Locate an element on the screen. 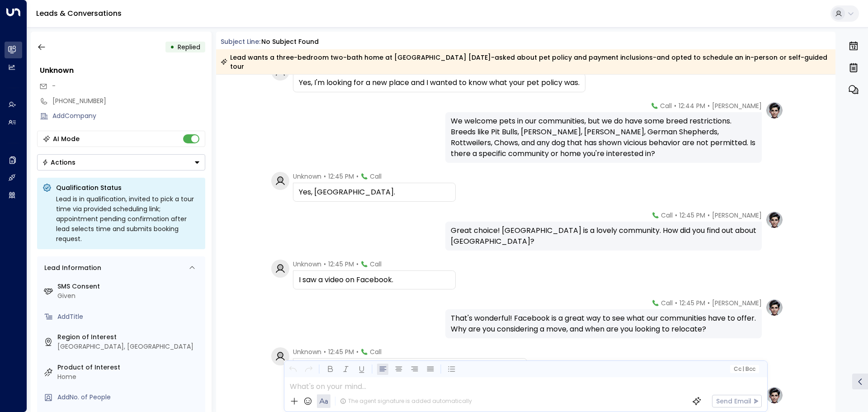 The image size is (868, 412). span: Replied is located at coordinates (189, 47).